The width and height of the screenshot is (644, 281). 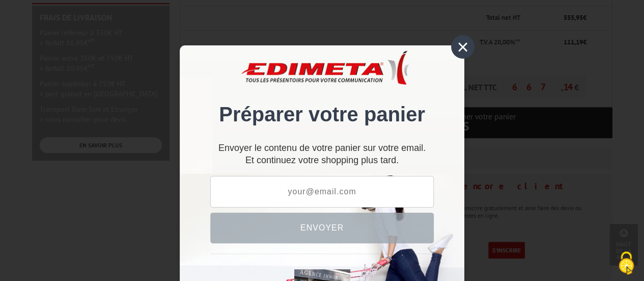 What do you see at coordinates (626, 263) in the screenshot?
I see `button: Cookies (fenêtre modale)` at bounding box center [626, 263].